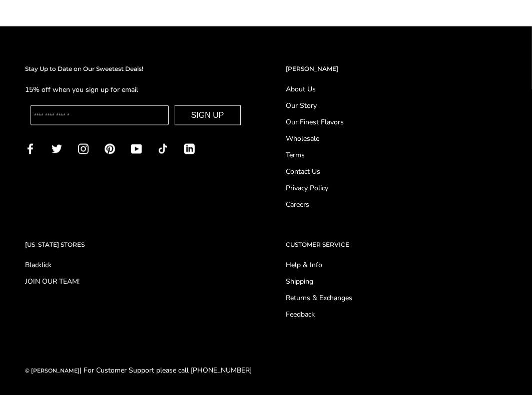 This screenshot has height=395, width=532. I want to click on a: Our Story, so click(397, 106).